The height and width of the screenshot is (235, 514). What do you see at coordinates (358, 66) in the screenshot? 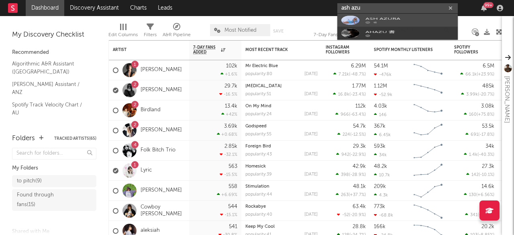
I see `div: 6.29M` at bounding box center [358, 66].